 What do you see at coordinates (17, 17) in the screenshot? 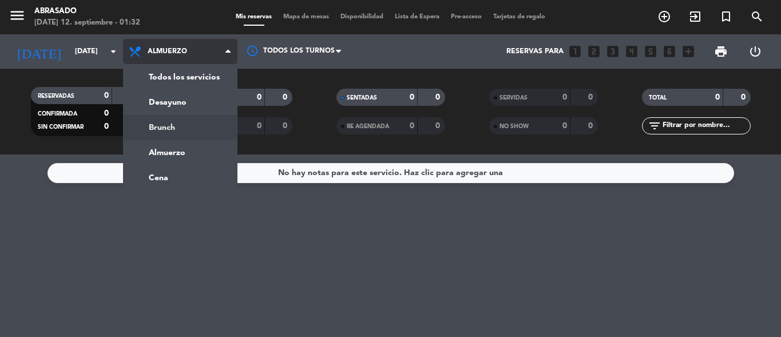
I see `button: menu` at bounding box center [17, 17].